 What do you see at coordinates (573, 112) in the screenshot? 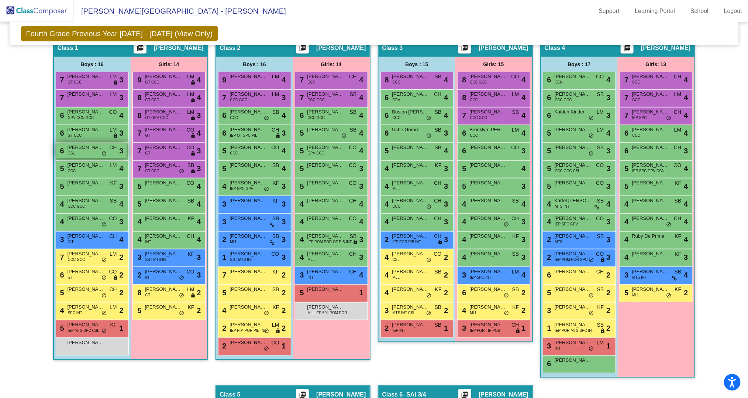
I see `span: Kaiden Kinder` at bounding box center [573, 112].